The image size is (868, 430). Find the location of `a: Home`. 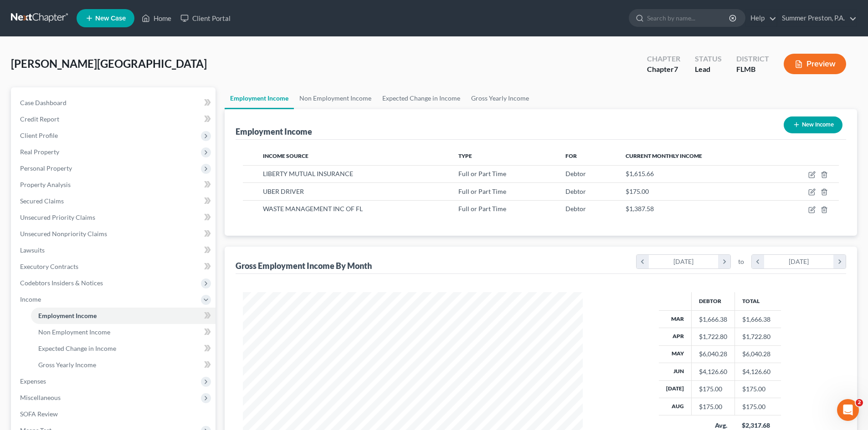

a: Home is located at coordinates (157, 18).